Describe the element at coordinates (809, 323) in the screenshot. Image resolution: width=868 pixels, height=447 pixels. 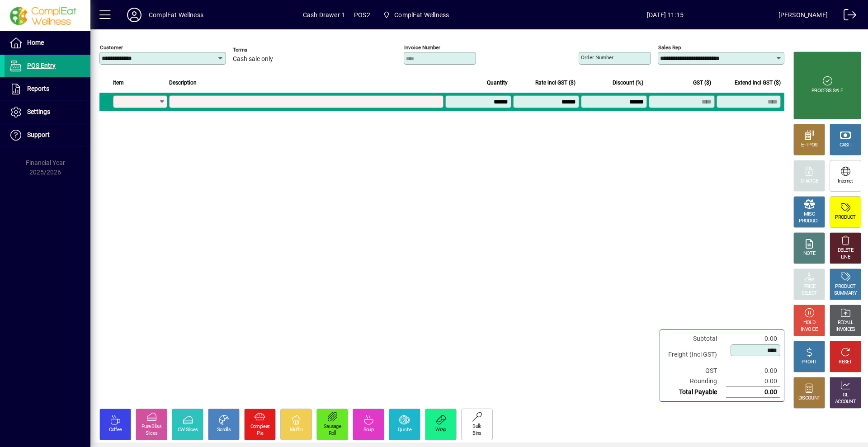
I see `div: HOLD` at that location.